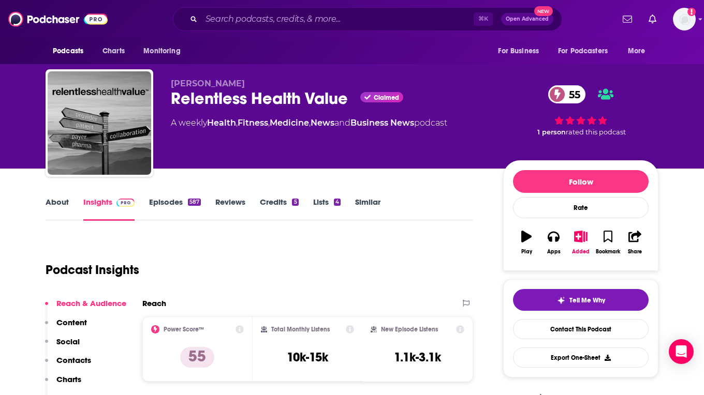 The image size is (704, 395). What do you see at coordinates (342, 123) in the screenshot?
I see `span: and` at bounding box center [342, 123].